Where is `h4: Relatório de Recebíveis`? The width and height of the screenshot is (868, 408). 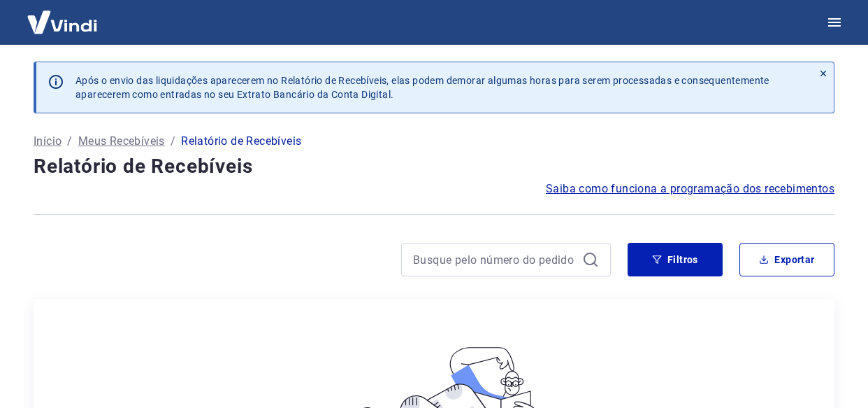 h4: Relatório de Recebíveis is located at coordinates (434, 166).